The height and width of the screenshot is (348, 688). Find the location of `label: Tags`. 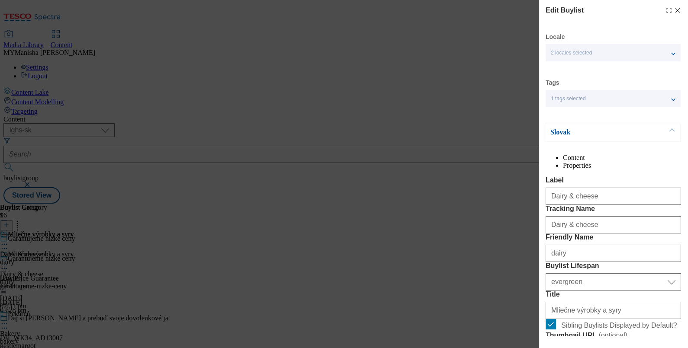

label: Tags is located at coordinates (552, 83).